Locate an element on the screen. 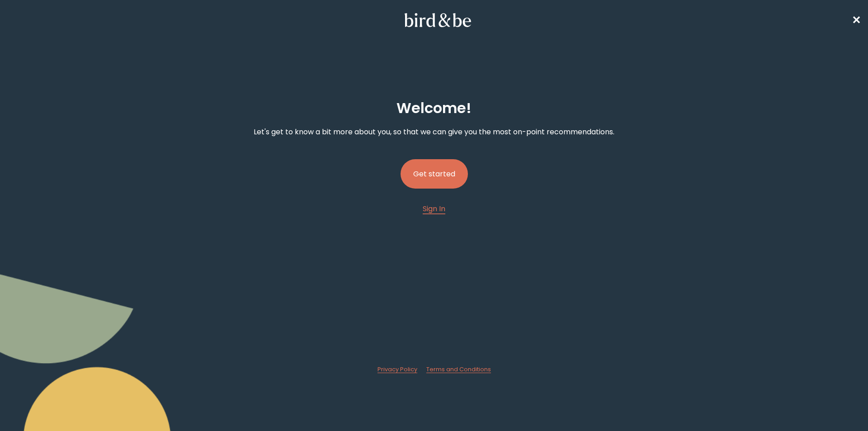 The height and width of the screenshot is (431, 868). a: Terms and Conditions is located at coordinates (458, 370).